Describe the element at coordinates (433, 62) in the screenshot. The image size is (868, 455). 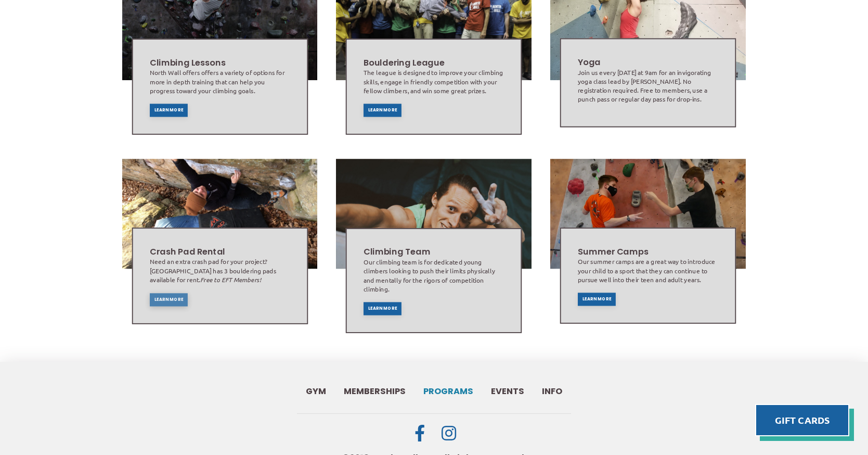
I see `h2: Bouldering League` at that location.